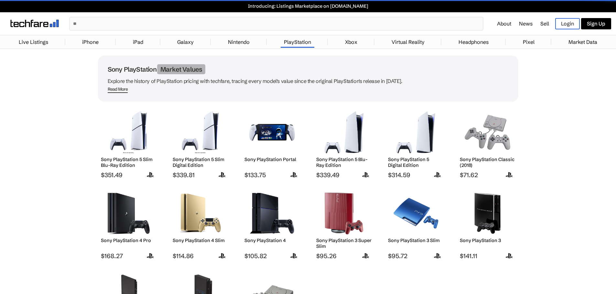  What do you see at coordinates (297, 42) in the screenshot?
I see `a: PlayStation` at bounding box center [297, 42].